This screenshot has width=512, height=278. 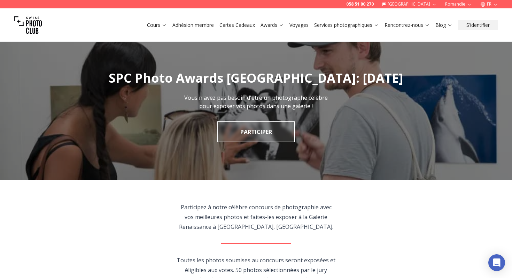 What do you see at coordinates (193, 25) in the screenshot?
I see `button: Adhésion membre` at bounding box center [193, 25].